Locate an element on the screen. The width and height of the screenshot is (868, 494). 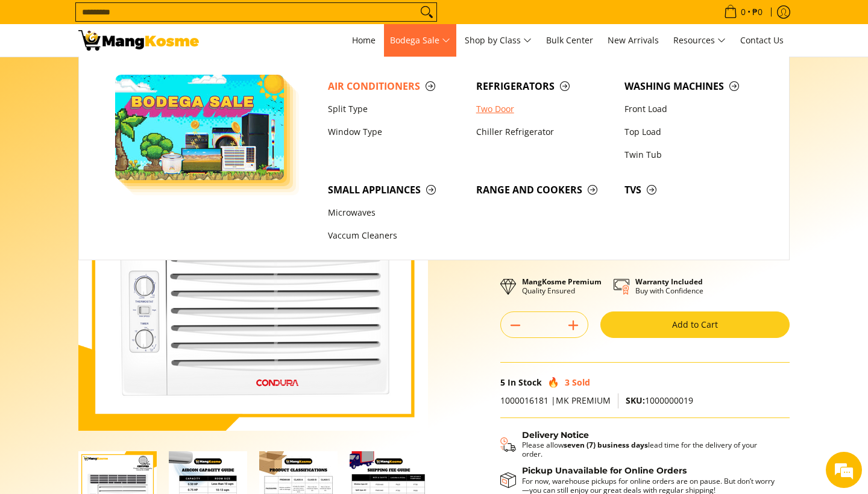
a: Resources is located at coordinates (699, 40).